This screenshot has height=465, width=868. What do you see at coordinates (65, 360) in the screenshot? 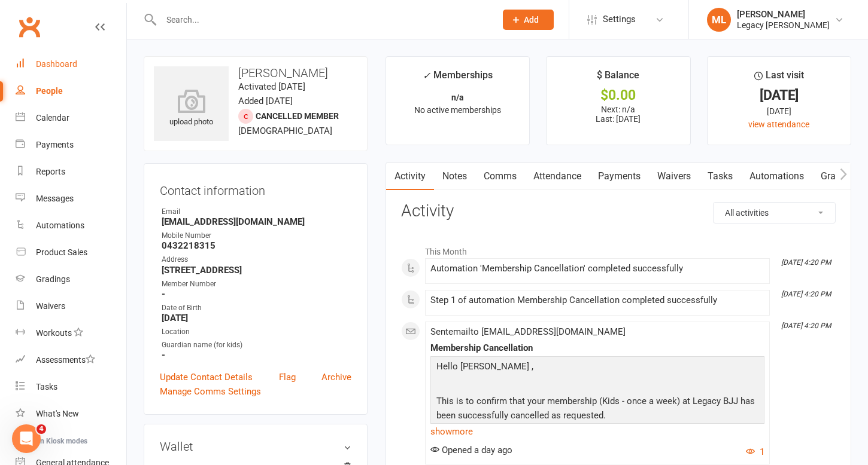
I see `div: Assessments` at bounding box center [65, 360].